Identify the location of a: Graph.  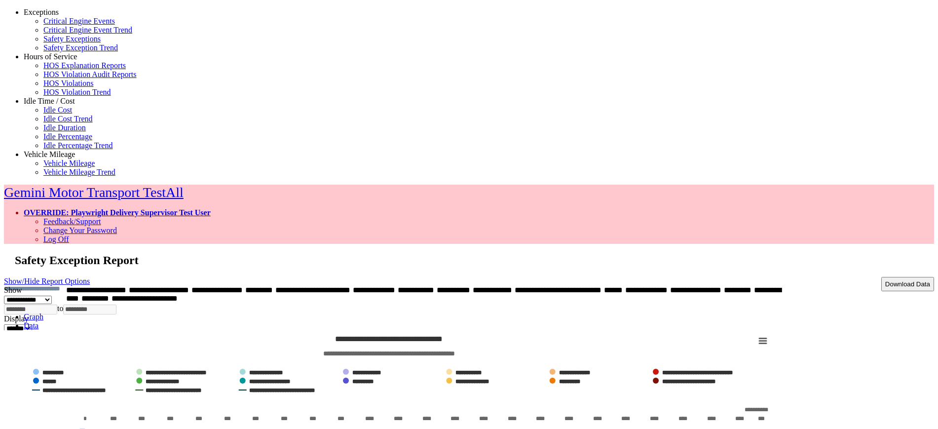
(34, 316).